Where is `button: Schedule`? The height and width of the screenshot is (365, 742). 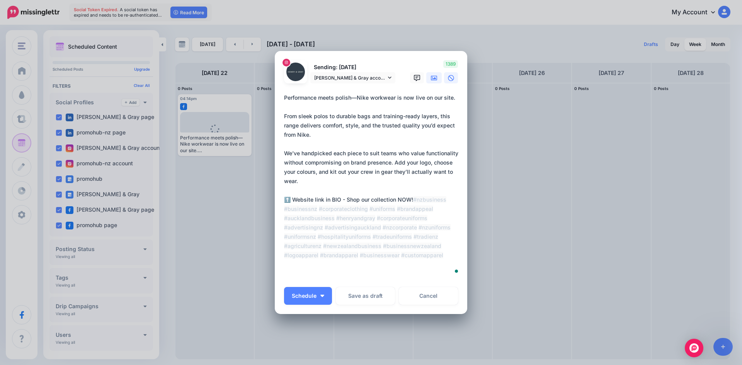 button: Schedule is located at coordinates (308, 296).